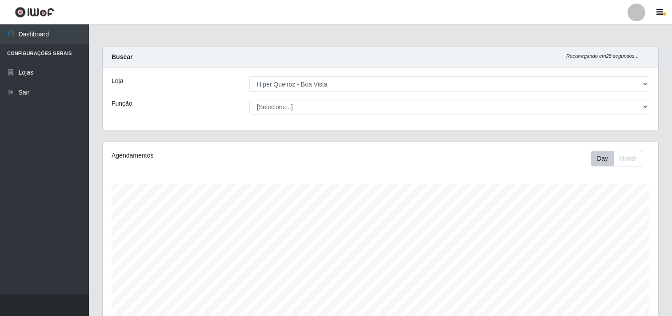 The image size is (672, 316). What do you see at coordinates (122, 57) in the screenshot?
I see `strong: Buscar` at bounding box center [122, 57].